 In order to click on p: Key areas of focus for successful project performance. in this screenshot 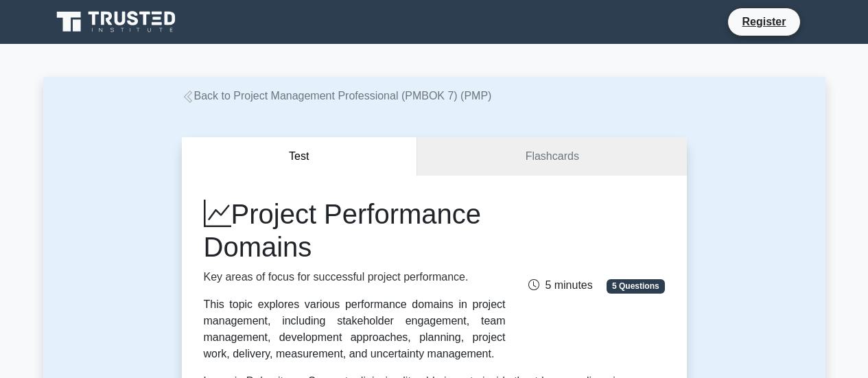, I will do `click(354, 278)`.